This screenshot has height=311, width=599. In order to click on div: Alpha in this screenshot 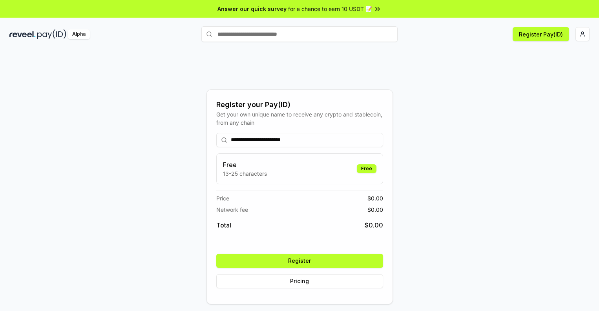, I will do `click(79, 34)`.